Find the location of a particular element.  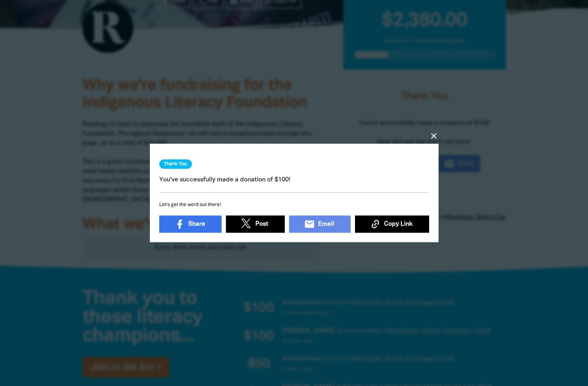

h6: Let's get the word out there! is located at coordinates (294, 205).